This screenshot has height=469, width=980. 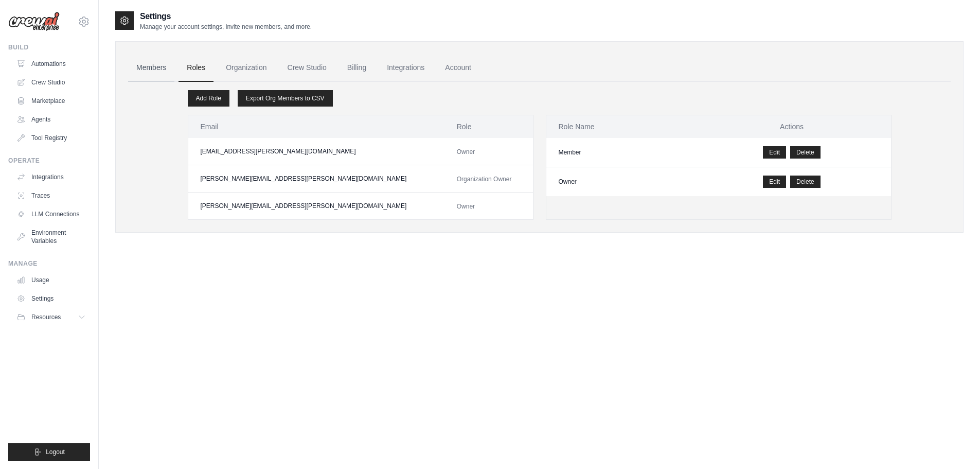 I want to click on th: Actions, so click(x=791, y=127).